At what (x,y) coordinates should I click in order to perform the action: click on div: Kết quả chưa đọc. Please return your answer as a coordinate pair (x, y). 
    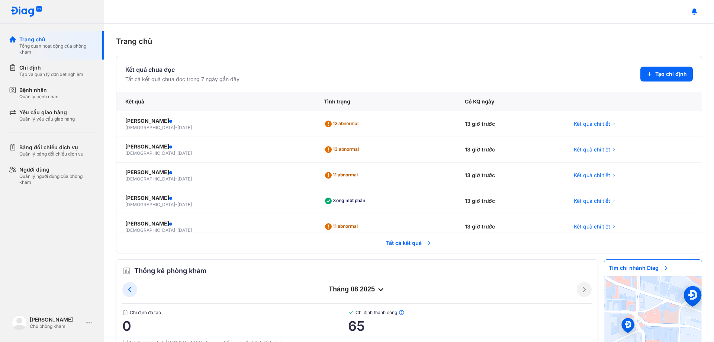
    Looking at the image, I should click on (182, 69).